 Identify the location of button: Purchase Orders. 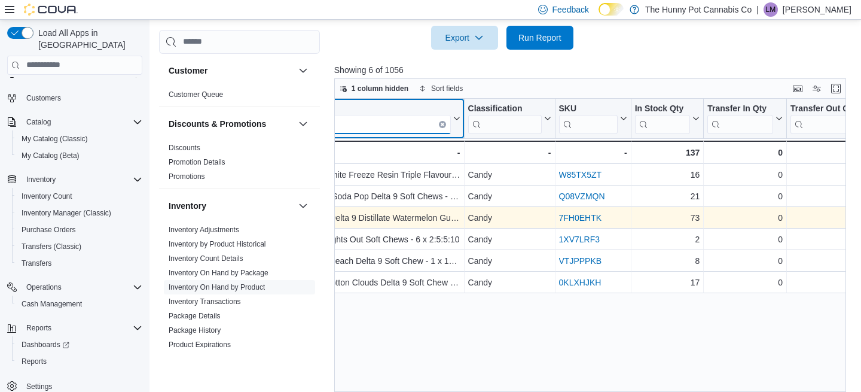
(80, 230).